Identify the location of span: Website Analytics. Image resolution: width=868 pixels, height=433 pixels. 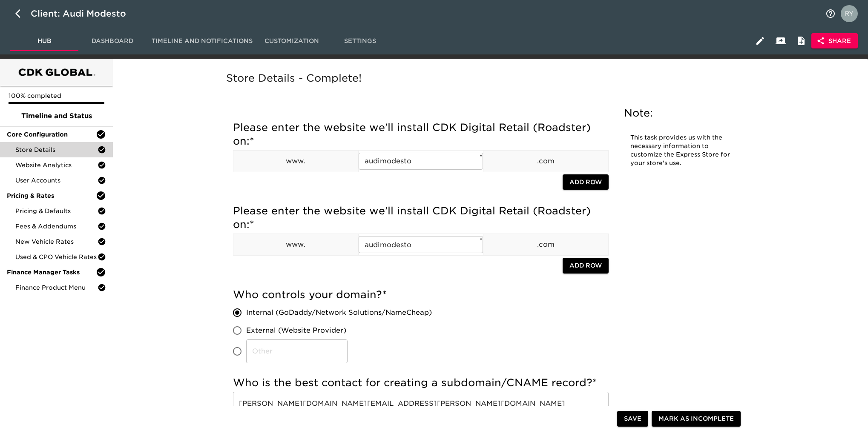
(57, 165).